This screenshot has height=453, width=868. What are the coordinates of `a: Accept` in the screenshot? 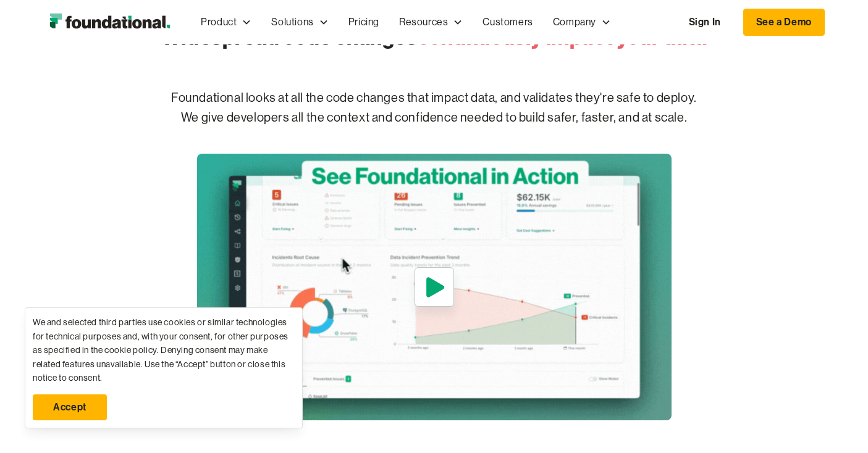 It's located at (70, 408).